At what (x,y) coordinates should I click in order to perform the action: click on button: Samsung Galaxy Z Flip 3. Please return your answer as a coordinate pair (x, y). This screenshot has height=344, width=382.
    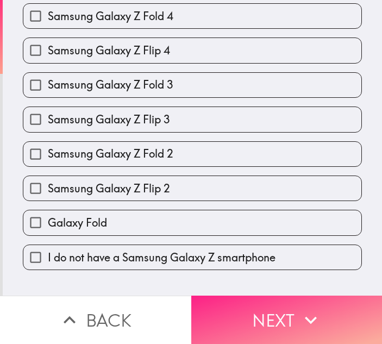
    Looking at the image, I should click on (192, 119).